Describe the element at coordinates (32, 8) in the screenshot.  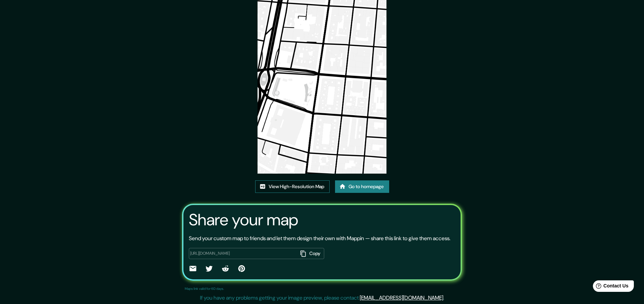
I see `span: Contact Us` at that location.